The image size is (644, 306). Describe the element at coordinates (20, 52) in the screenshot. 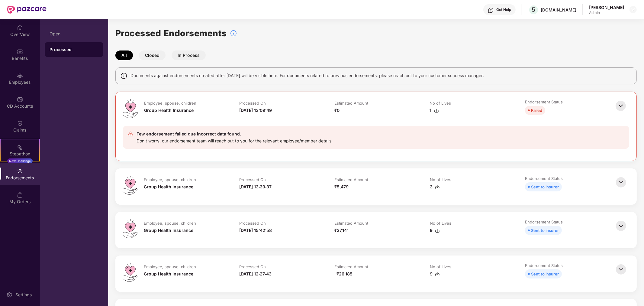

I see `img: svg+xml;base64,PHN2ZyBpZD0iQmVuZWZpdHMiIHhtbG5zPSJodHRwOi8vd3d3LnczLm9yZy8yMDAwL3N2ZyIgd2lkdGg9Ij...` at that location.